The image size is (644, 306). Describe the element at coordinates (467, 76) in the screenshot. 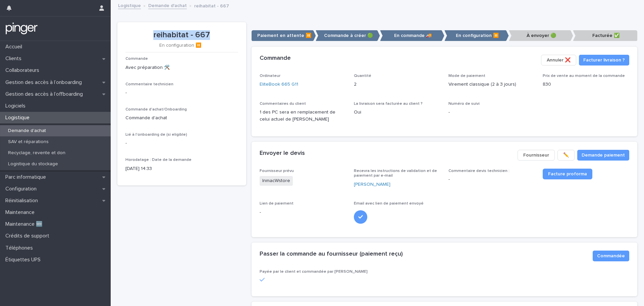

I see `span: Mode de paiement` at that location.